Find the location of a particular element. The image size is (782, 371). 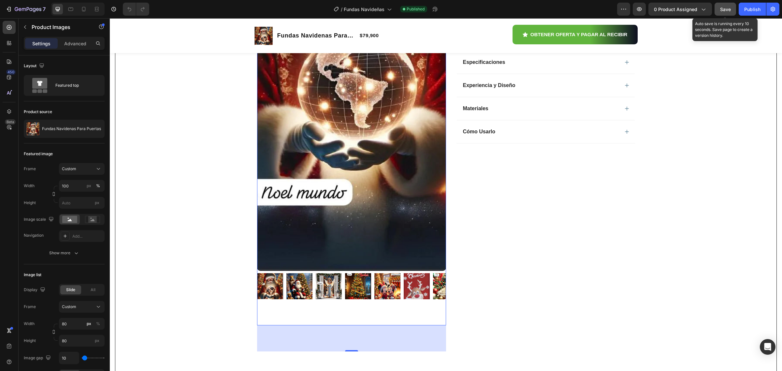

div: Product source is located at coordinates (38, 112).